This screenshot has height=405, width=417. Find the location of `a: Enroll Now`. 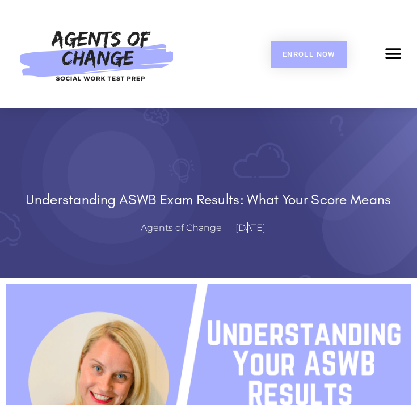

a: Enroll Now is located at coordinates (308, 54).